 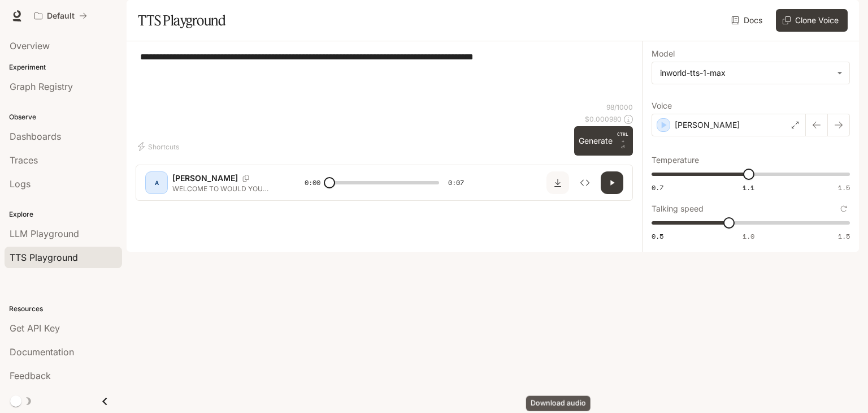 I want to click on button: Inspect, so click(x=585, y=182).